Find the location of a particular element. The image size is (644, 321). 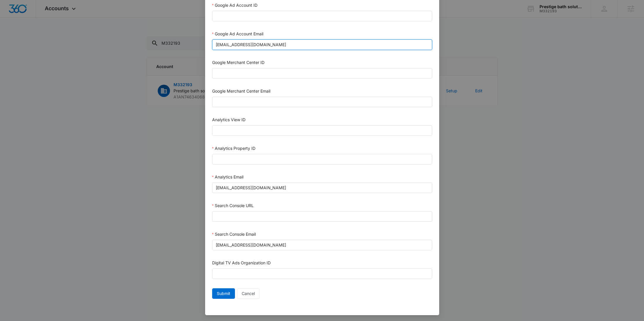

input: Analytics Email is located at coordinates (322, 188).